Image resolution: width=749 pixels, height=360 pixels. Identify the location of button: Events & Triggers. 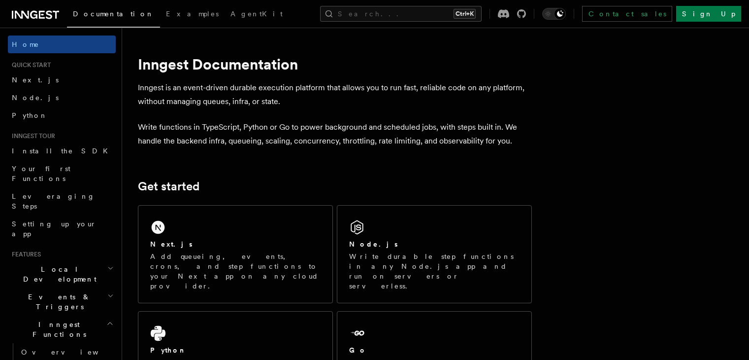
(62, 301).